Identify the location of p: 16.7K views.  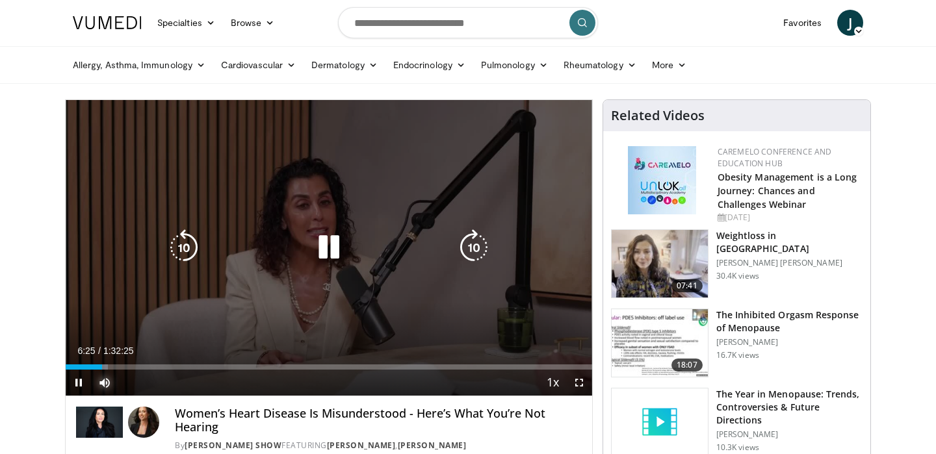
(738, 356).